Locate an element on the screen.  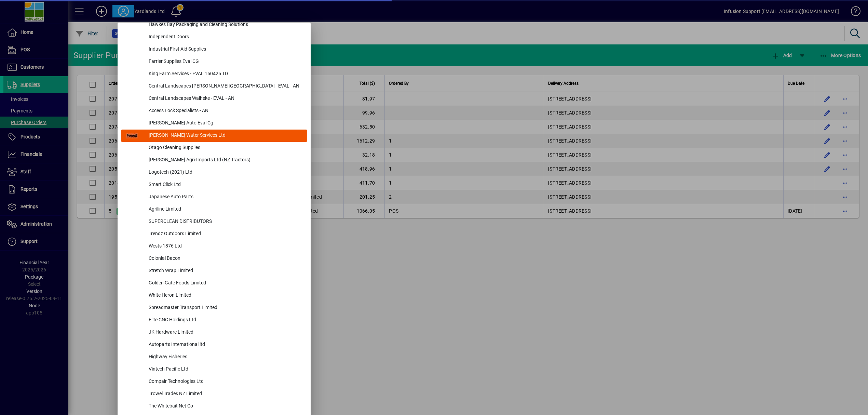
button: Autoparts International ltd is located at coordinates (214, 345).